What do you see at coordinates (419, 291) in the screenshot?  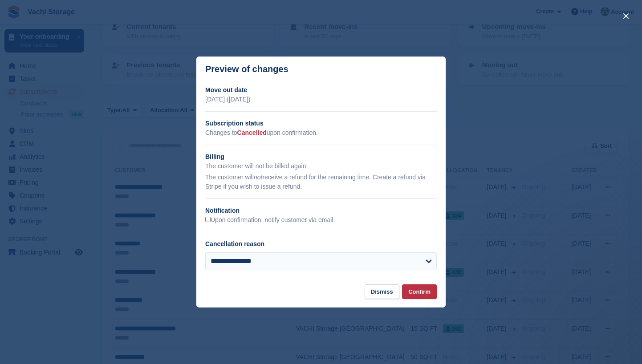 I see `button: Confirm` at bounding box center [419, 291].